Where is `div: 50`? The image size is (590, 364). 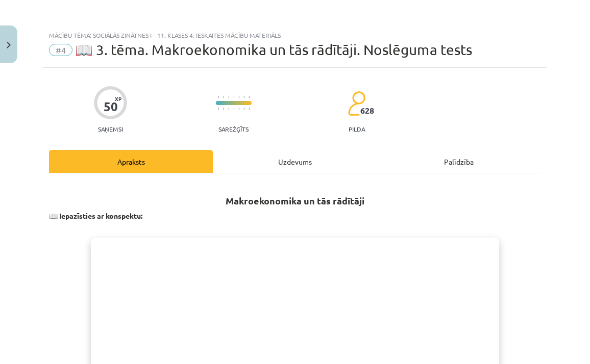 div: 50 is located at coordinates (111, 107).